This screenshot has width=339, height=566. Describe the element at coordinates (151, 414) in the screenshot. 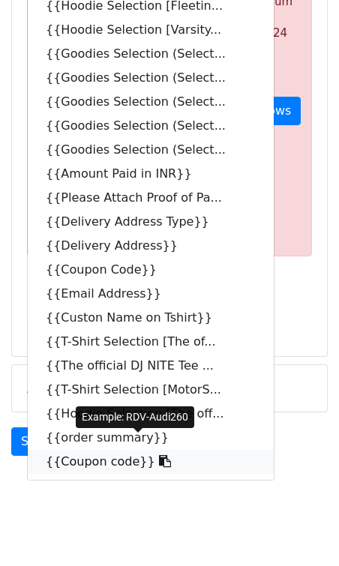

I see `a: {{Hoodie Selection [The off...` at that location.